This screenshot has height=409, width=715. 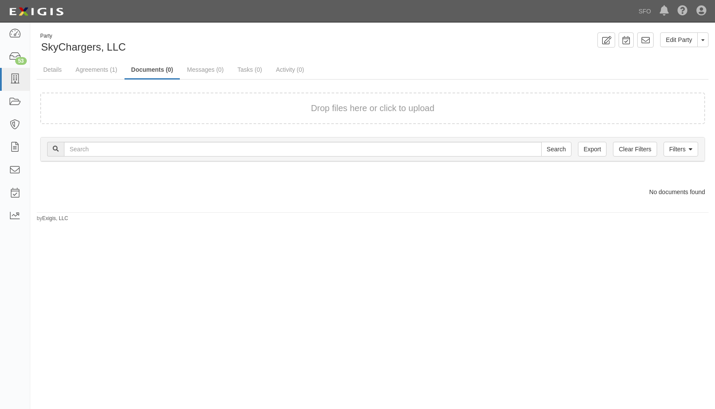 What do you see at coordinates (681, 149) in the screenshot?
I see `a: Filters` at bounding box center [681, 149].